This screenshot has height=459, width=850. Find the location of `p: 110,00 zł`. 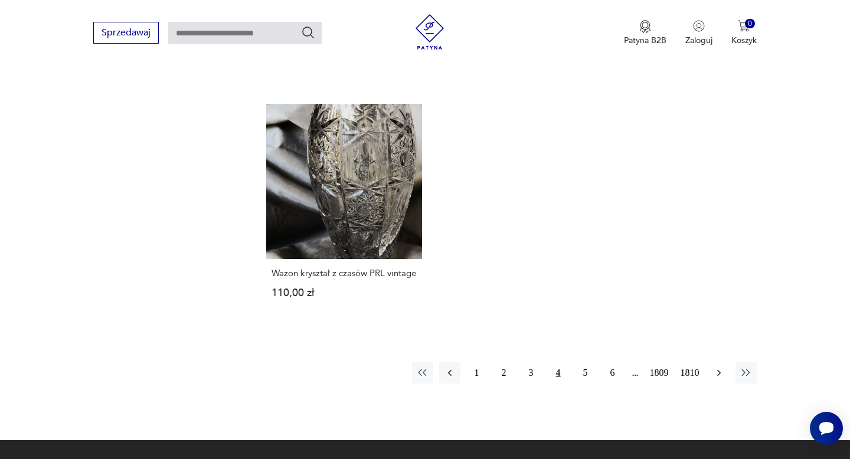

p: 110,00 zł is located at coordinates (344, 293).